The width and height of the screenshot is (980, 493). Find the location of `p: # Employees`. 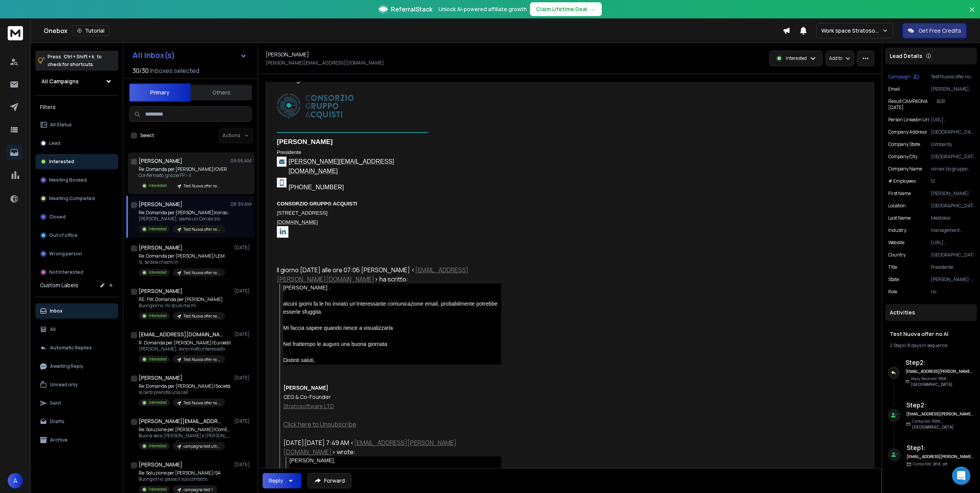

p: # Employees is located at coordinates (901, 181).